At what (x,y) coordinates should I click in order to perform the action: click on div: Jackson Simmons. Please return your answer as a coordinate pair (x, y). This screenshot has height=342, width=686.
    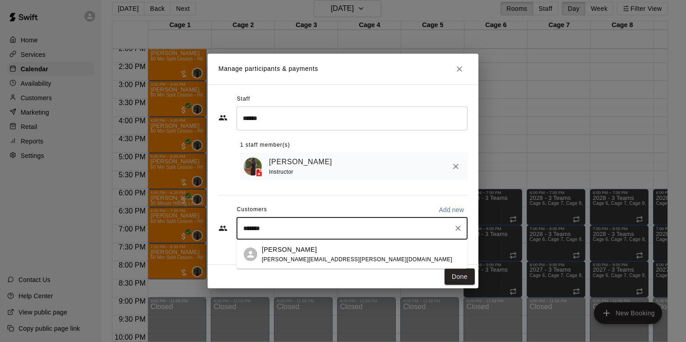
    Looking at the image, I should click on (251, 255).